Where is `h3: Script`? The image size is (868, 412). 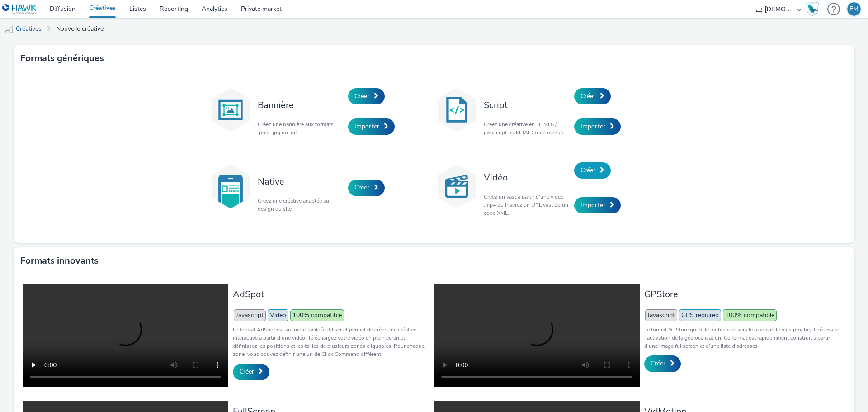
h3: Script is located at coordinates (527, 105).